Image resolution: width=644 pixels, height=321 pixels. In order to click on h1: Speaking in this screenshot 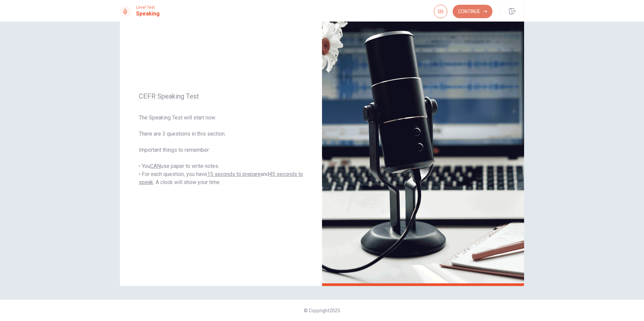, I will do `click(148, 14)`.